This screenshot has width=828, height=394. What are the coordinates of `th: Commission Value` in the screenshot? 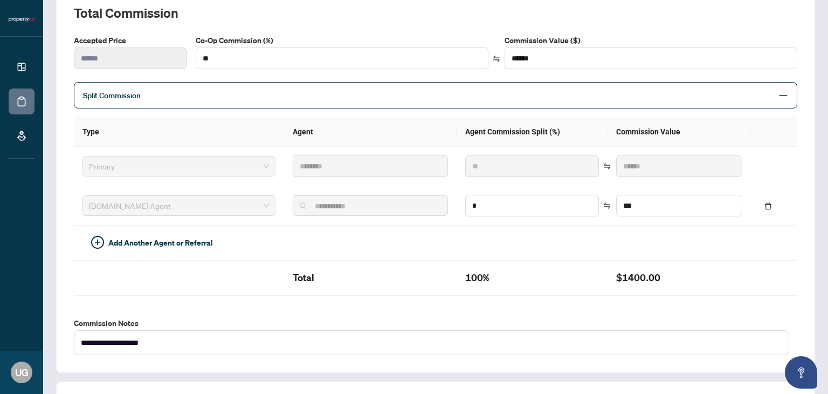 It's located at (679, 132).